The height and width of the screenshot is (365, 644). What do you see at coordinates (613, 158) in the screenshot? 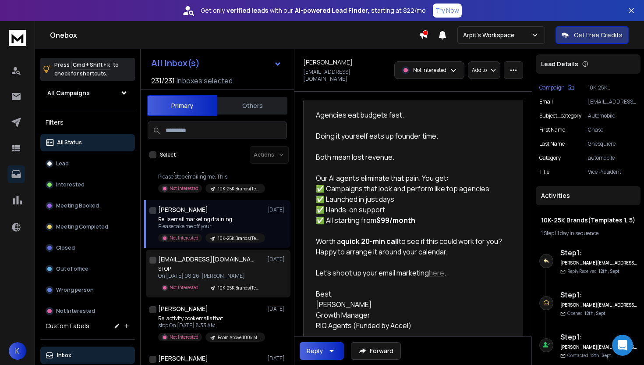
I see `p: automobile` at bounding box center [613, 158].